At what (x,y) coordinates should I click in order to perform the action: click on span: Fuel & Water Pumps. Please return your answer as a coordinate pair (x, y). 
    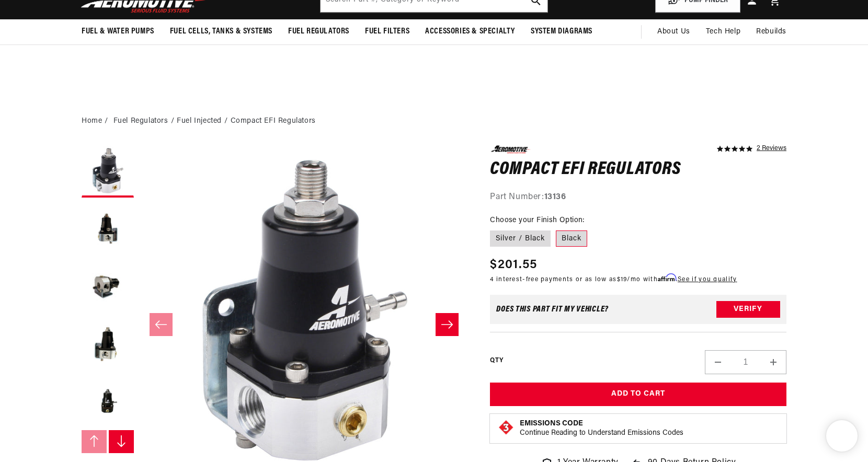
    Looking at the image, I should click on (117, 31).